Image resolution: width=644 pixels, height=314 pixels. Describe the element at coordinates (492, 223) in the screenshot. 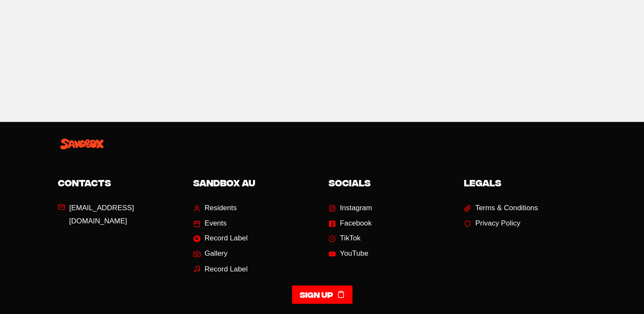

I see `a: Privacy Policy` at that location.